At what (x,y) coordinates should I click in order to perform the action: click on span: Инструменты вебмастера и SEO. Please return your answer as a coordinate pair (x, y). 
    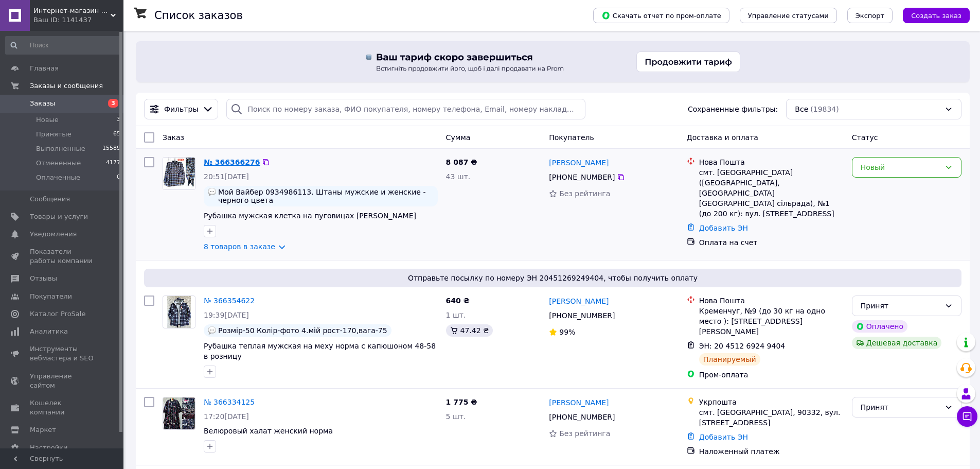
    Looking at the image, I should click on (62, 354).